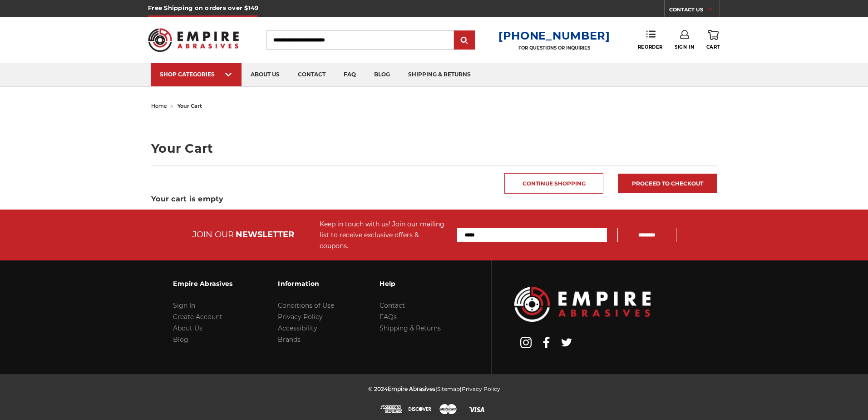 The height and width of the screenshot is (420, 868). Describe the element at coordinates (412, 389) in the screenshot. I see `span: Empire Abrasives` at that location.